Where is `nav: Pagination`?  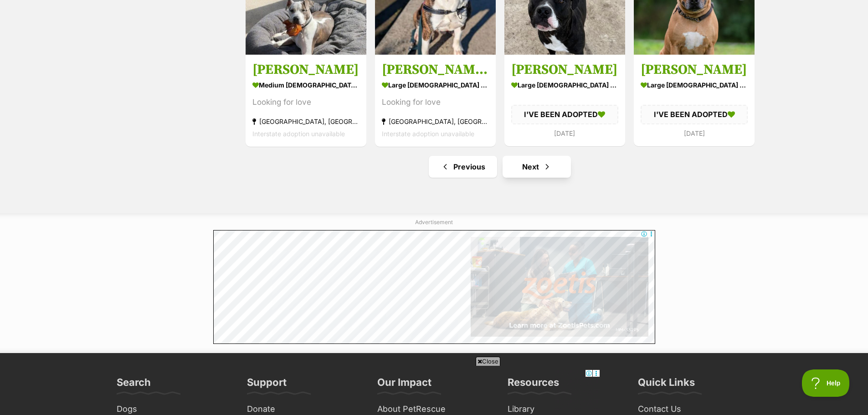
nav: Pagination is located at coordinates (500, 167).